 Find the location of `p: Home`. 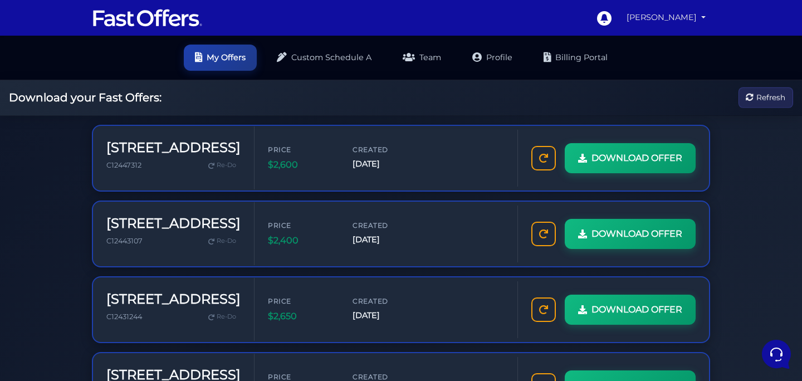

p: Home is located at coordinates (43, 299).